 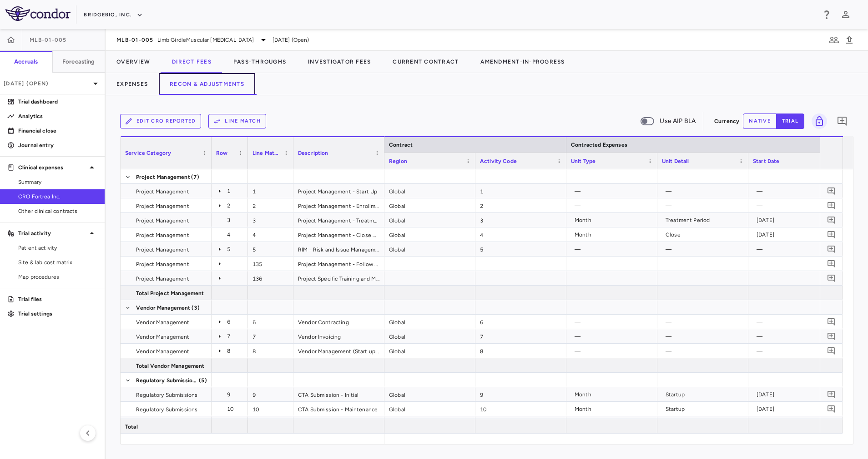 What do you see at coordinates (705, 394) in the screenshot?
I see `div: Startup` at bounding box center [705, 394].